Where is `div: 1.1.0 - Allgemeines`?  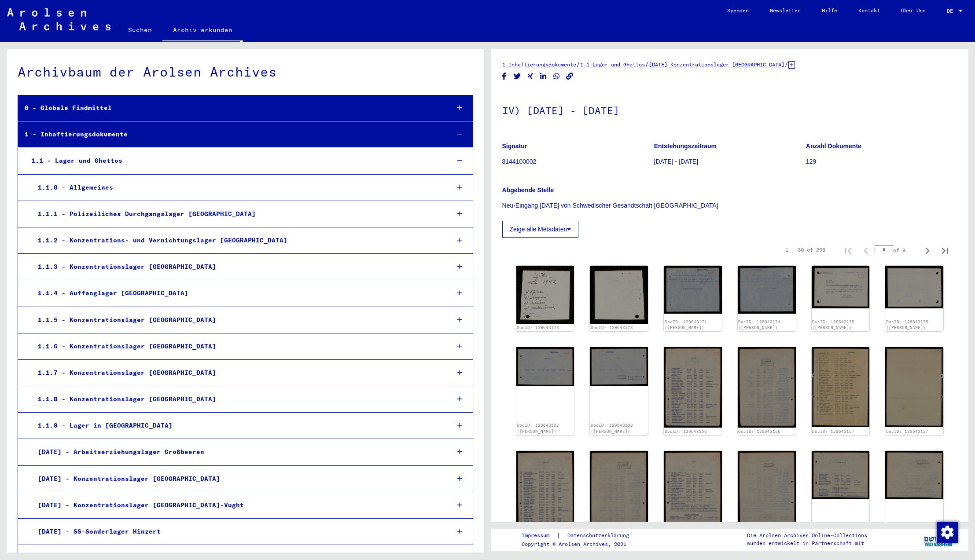
div: 1.1.0 - Allgemeines is located at coordinates (237, 187).